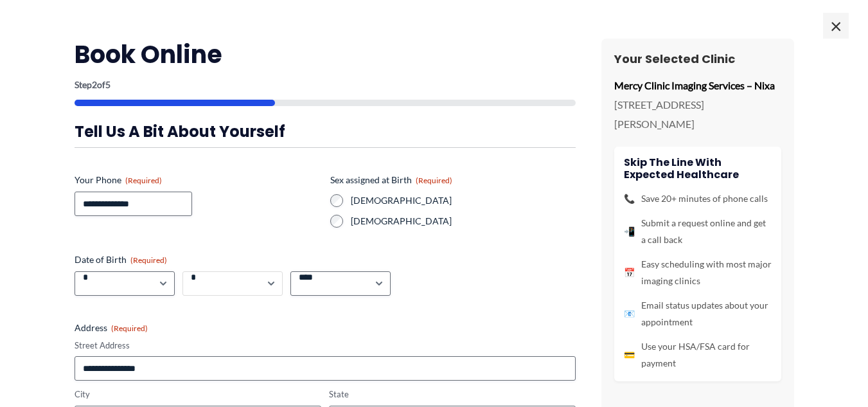 This screenshot has height=407, width=868. Describe the element at coordinates (698, 231) in the screenshot. I see `li: Submit a request online and get a call back` at that location.